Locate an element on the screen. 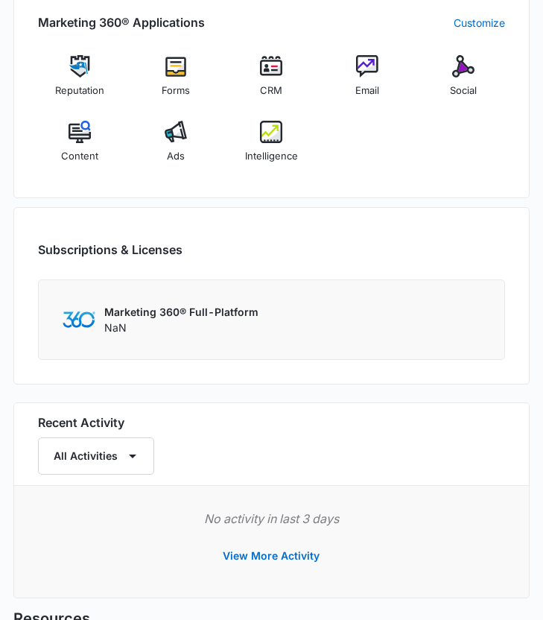 This screenshot has width=543, height=620. span: Content is located at coordinates (80, 156).